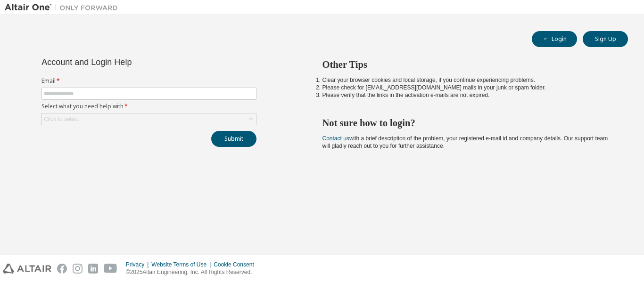 The width and height of the screenshot is (644, 282). I want to click on img: instagram.svg, so click(77, 269).